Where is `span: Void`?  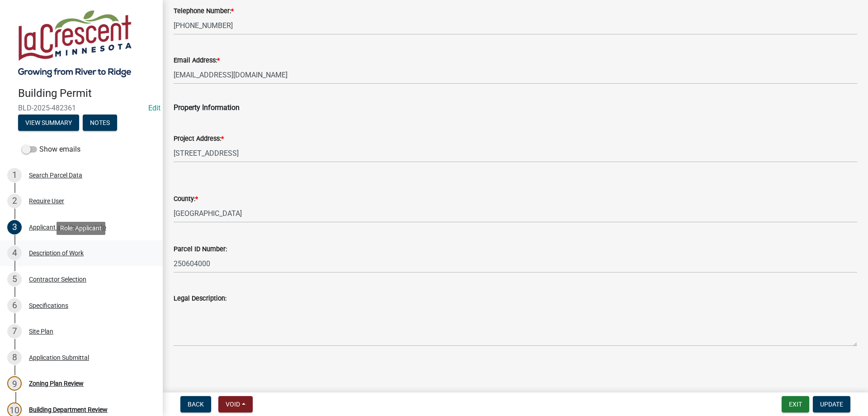 span: Void is located at coordinates (233, 404).